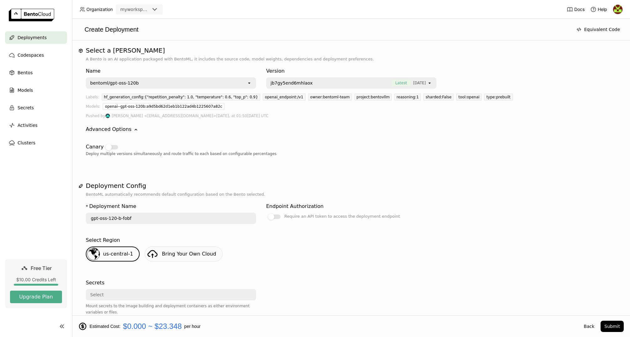 The image size is (630, 337). What do you see at coordinates (135, 9) in the screenshot?
I see `div: myworkspace7` at bounding box center [135, 9].